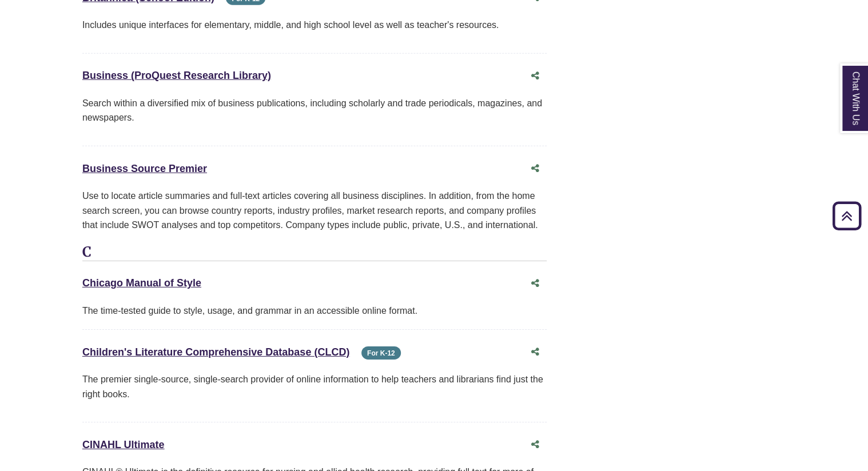 This screenshot has height=471, width=868. I want to click on p: Search within a diversified mix of business publications, including scholarly and trade periodica..., so click(314, 111).